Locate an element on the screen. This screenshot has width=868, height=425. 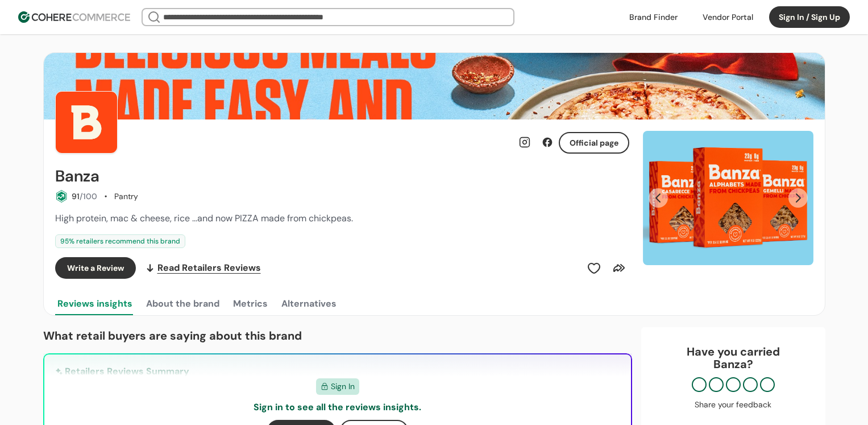
a: Write a Review is located at coordinates (95, 268).